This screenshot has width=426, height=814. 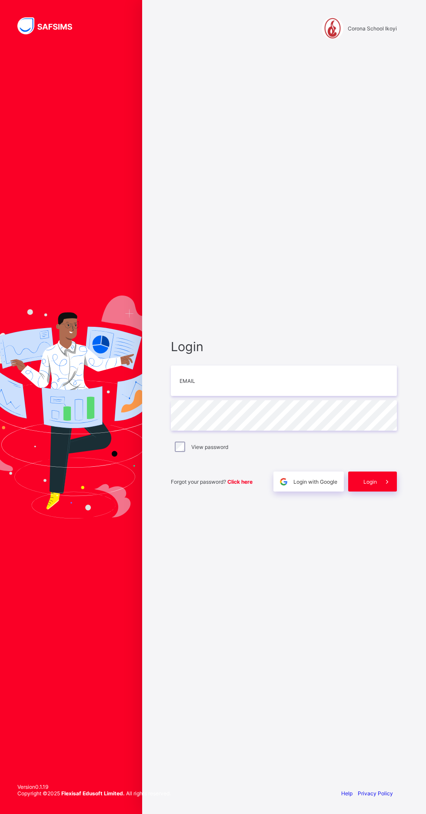 What do you see at coordinates (375, 793) in the screenshot?
I see `a: Privacy Policy` at bounding box center [375, 793].